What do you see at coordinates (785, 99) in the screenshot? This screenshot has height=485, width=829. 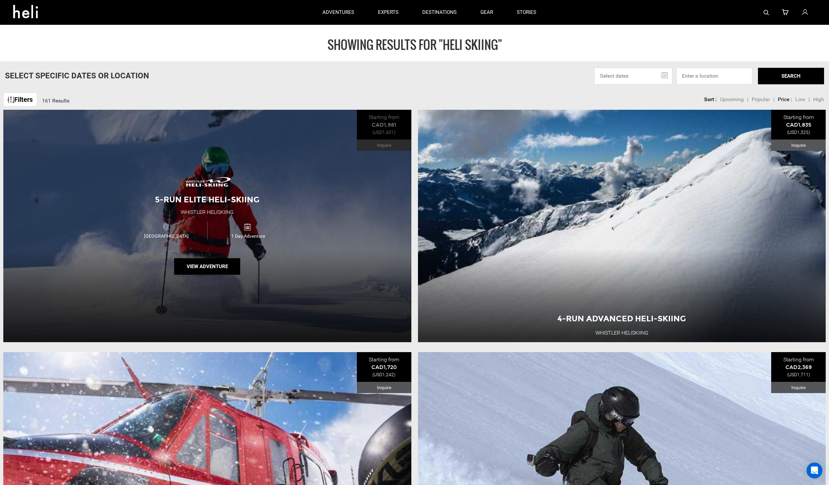 I see `li: Price :` at bounding box center [785, 99].